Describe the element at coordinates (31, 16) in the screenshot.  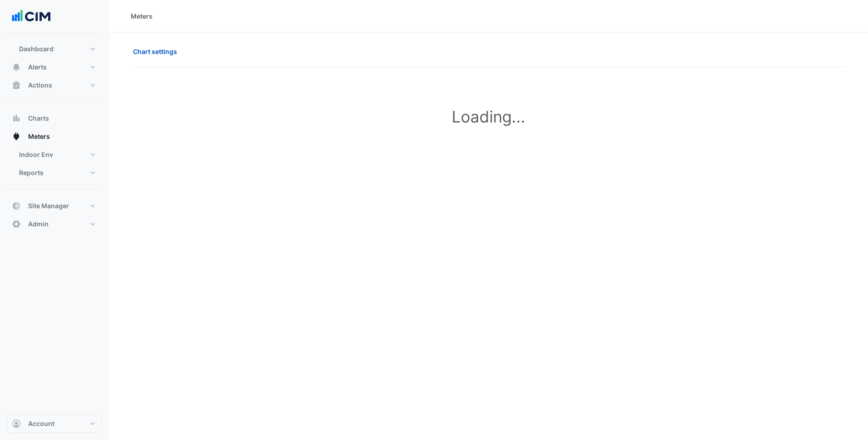
I see `img: Company Logo` at that location.